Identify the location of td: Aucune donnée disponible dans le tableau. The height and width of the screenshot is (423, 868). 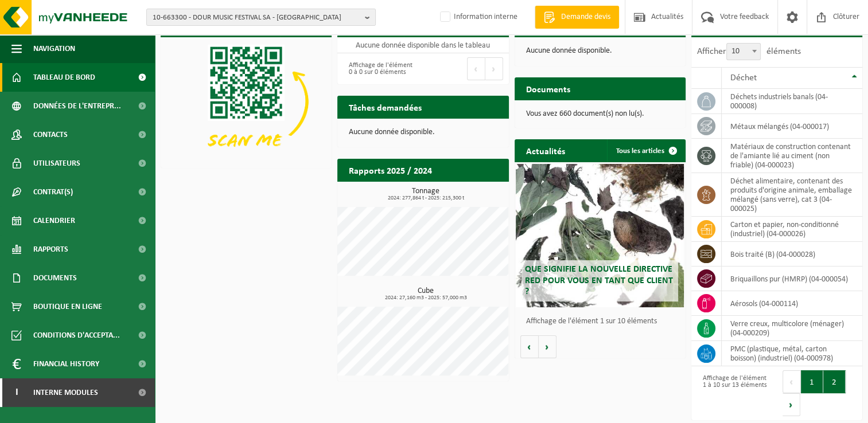
(423, 45).